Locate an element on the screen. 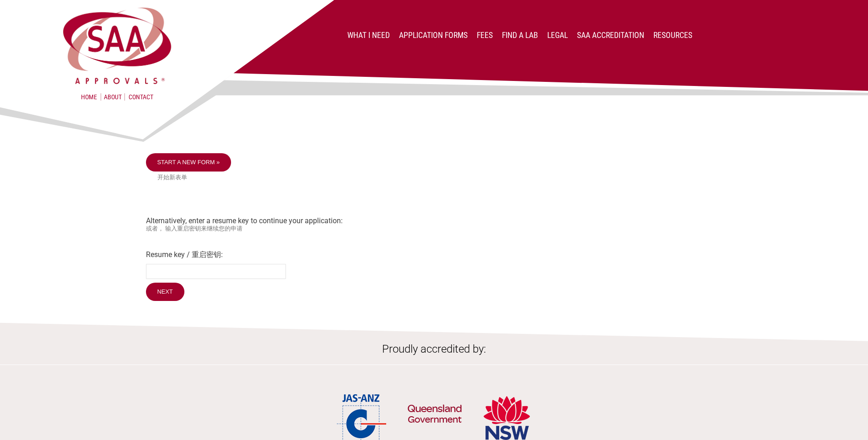 The height and width of the screenshot is (440, 868). a: Start a new form » is located at coordinates (188, 162).